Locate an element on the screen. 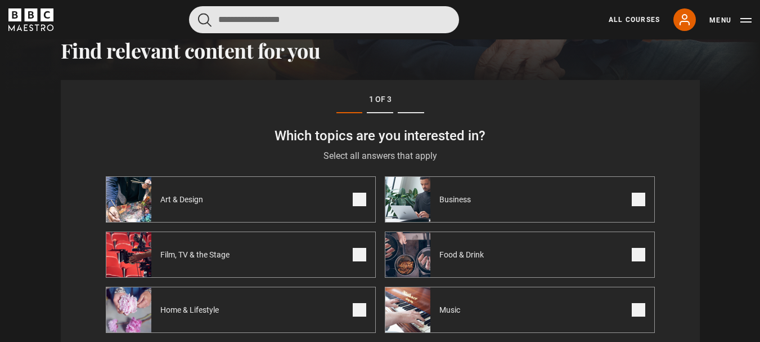  p: 1 of 3 is located at coordinates (380, 99).